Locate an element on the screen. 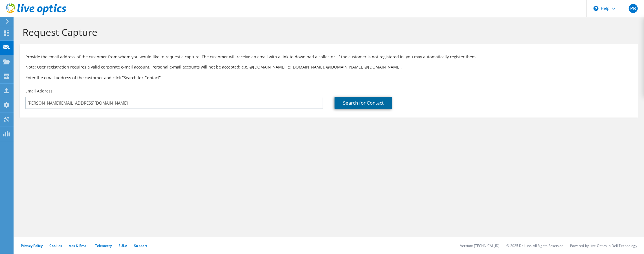 The image size is (644, 254). a: EULA is located at coordinates (123, 246).